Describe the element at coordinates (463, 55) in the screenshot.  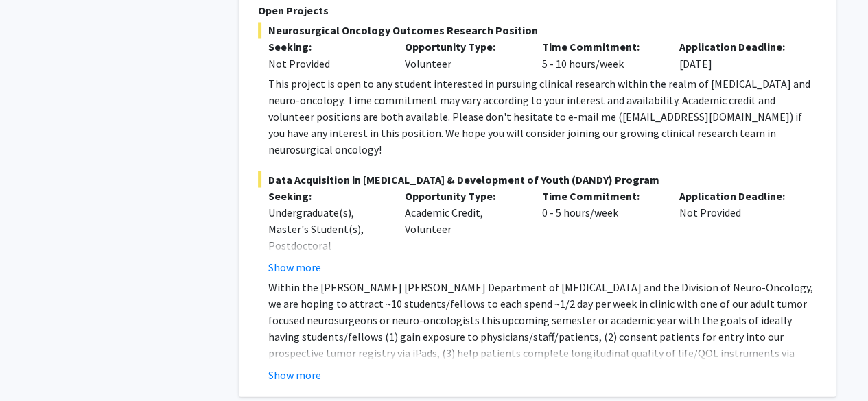
I see `div: Volunteer` at that location.